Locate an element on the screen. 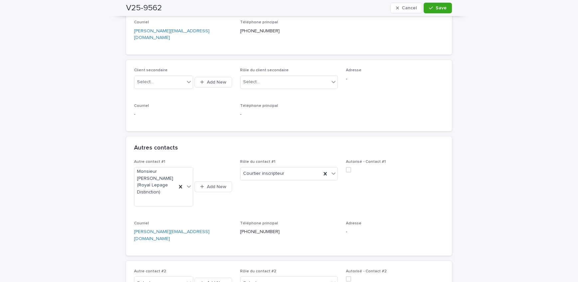  span: Client secondaire is located at coordinates (151, 70).